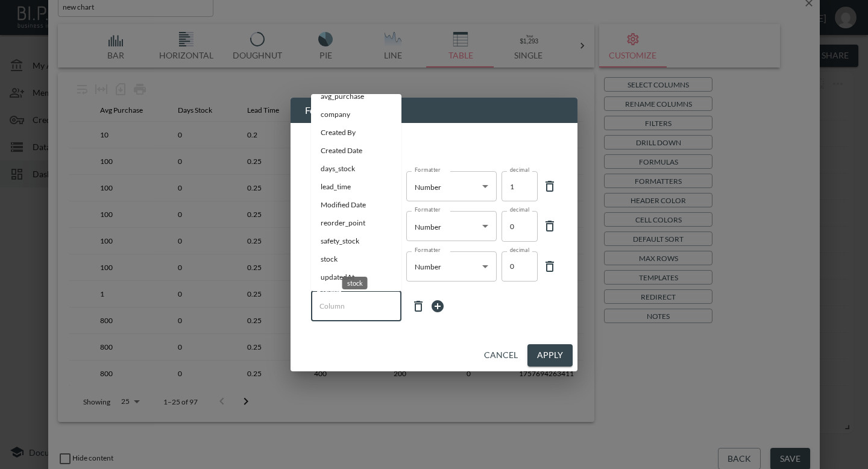 This screenshot has height=469, width=868. What do you see at coordinates (356, 150) in the screenshot?
I see `li: Created Date` at bounding box center [356, 150].